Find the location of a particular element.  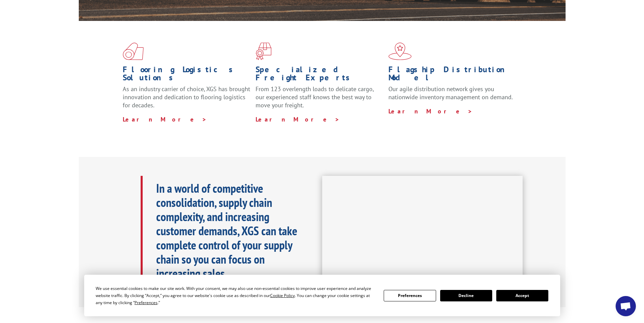

span: Cookie Policy is located at coordinates (282, 295).